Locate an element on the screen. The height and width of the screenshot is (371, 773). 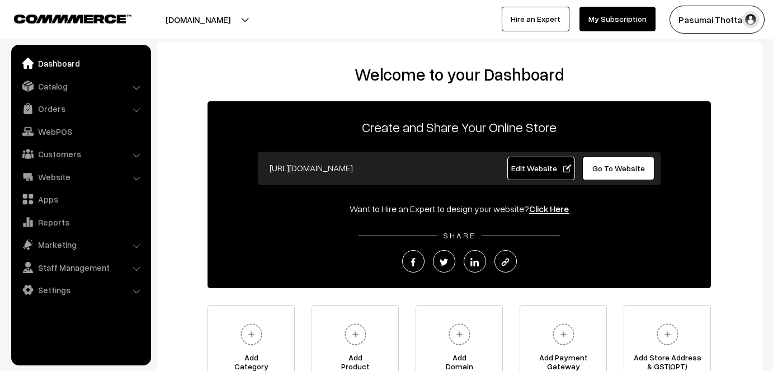
div: Want to Hire an Expert to design your website? is located at coordinates (459, 209).